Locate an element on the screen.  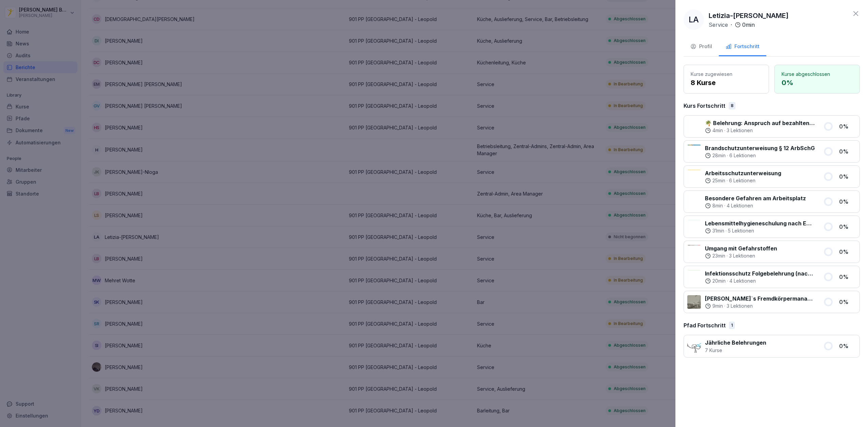
p: 8 min is located at coordinates (718, 206).